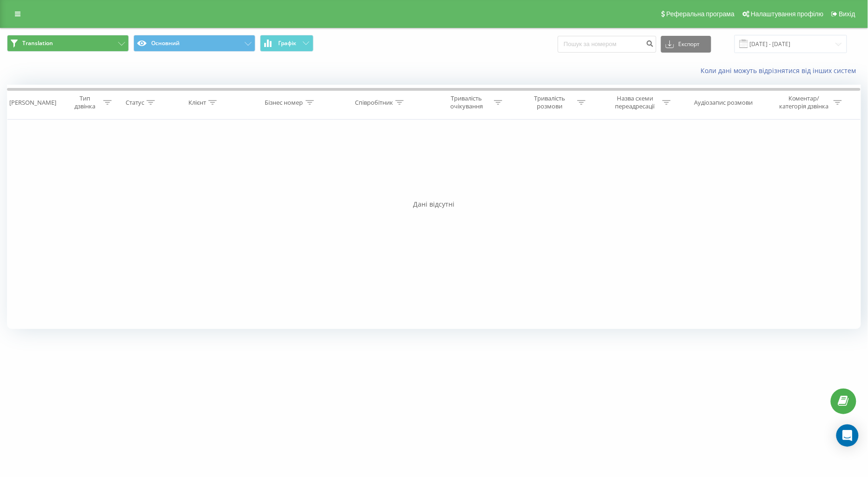  What do you see at coordinates (847, 435) in the screenshot?
I see `div: Open Intercom Messenger` at bounding box center [847, 435].